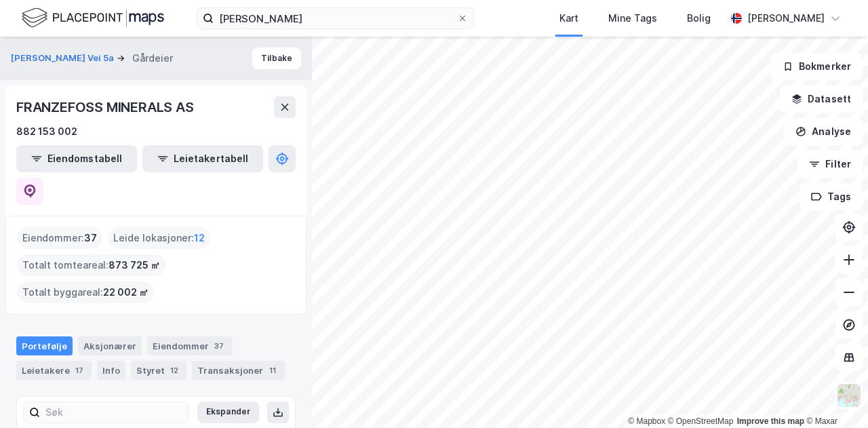 This screenshot has width=868, height=428. I want to click on div: Totalt tomteareal :, so click(91, 265).